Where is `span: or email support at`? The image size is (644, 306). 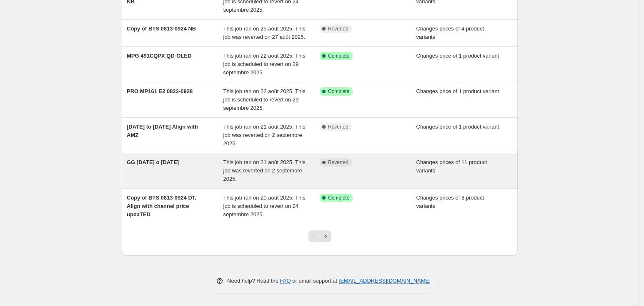
span: or email support at is located at coordinates (315, 280).